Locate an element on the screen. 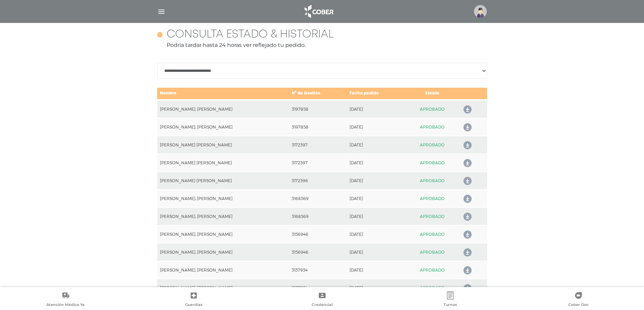 This screenshot has height=310, width=644. img: Cober_menu-lines-white.svg is located at coordinates (162, 11).